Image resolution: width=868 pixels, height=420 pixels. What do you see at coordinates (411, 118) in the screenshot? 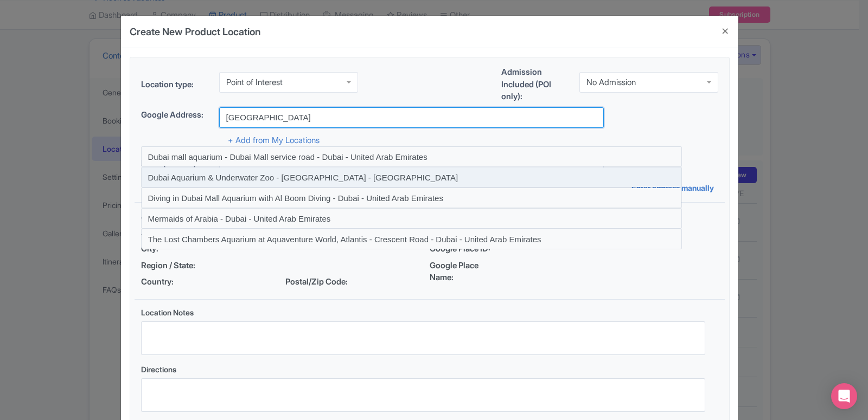
I see `input: Search address` at bounding box center [411, 118].